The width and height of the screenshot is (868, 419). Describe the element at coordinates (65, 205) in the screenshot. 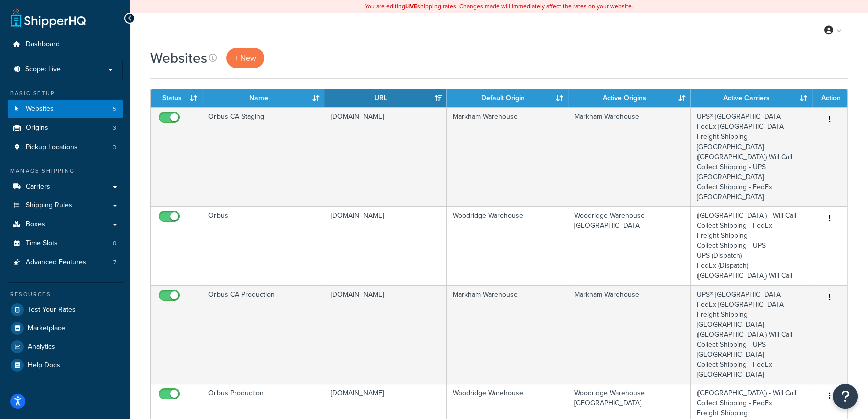

I see `a: Shipping Rules` at that location.